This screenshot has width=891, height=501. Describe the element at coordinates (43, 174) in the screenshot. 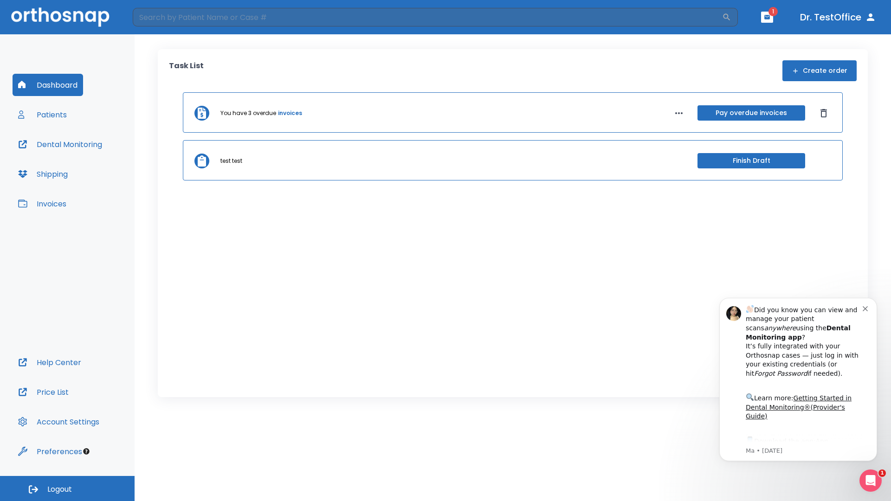

I see `button: Shipping` at that location.